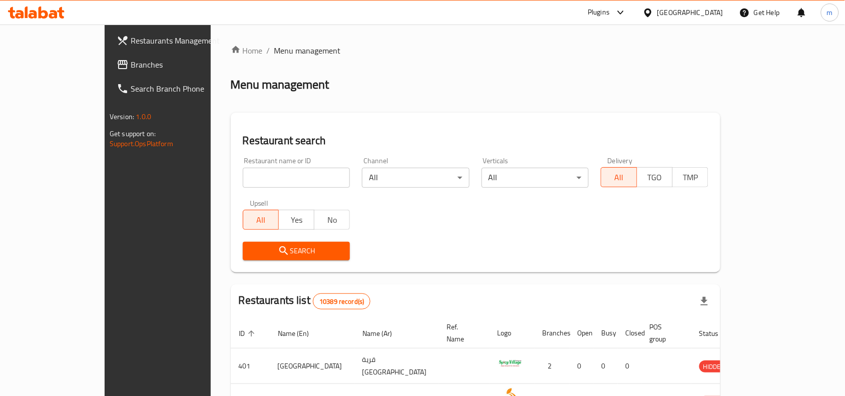 The width and height of the screenshot is (845, 396). Describe the element at coordinates (280, 85) in the screenshot. I see `h2: Menu management` at that location.